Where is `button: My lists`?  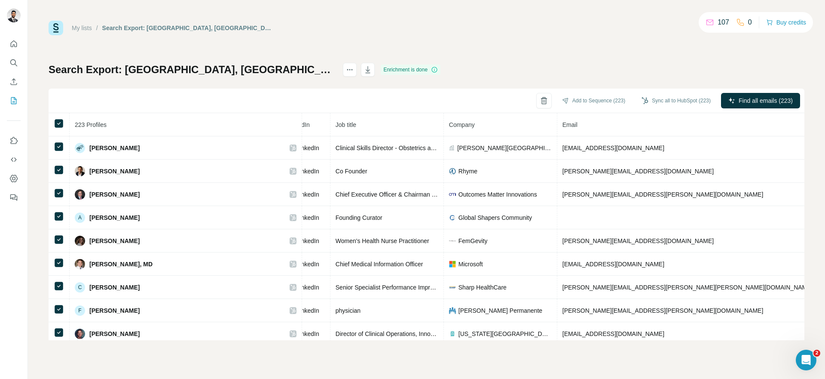 button: My lists is located at coordinates (14, 101).